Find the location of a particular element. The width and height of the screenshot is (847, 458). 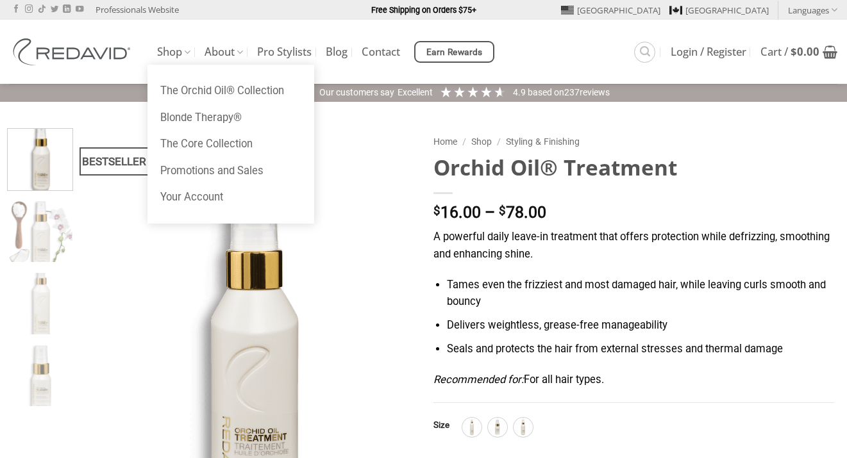

span: Based on is located at coordinates (545, 92).